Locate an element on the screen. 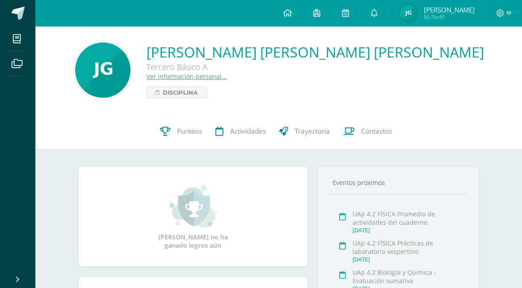 Image resolution: width=522 pixels, height=288 pixels. div: UAp 4.2 FÍSICA Prácticas de laboratorio vespertino is located at coordinates (409, 247).